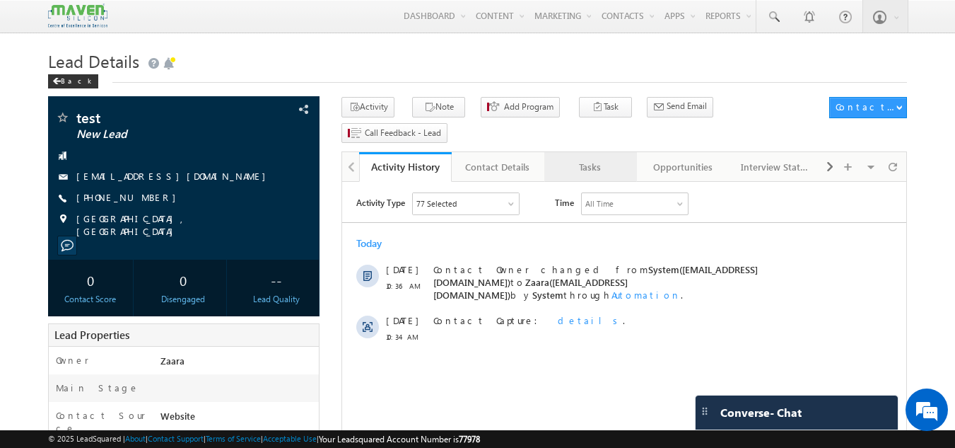 The image size is (955, 448). What do you see at coordinates (683, 167) in the screenshot?
I see `a: Opportunities` at bounding box center [683, 167].